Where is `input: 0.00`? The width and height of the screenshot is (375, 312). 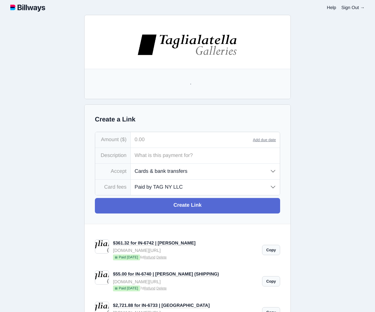 input: 0.00 is located at coordinates (192, 140).